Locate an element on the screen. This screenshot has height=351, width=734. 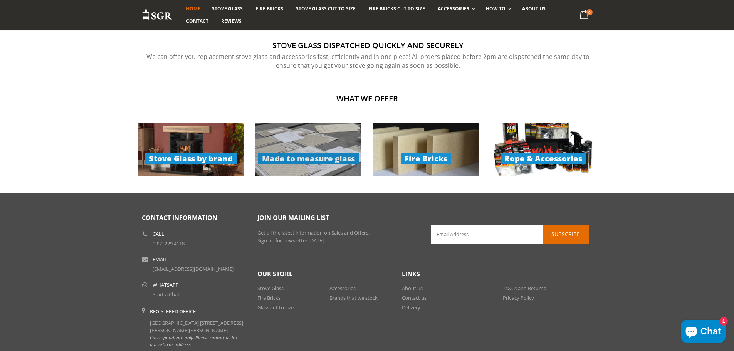
a: Rope & Accessories is located at coordinates (543, 150).